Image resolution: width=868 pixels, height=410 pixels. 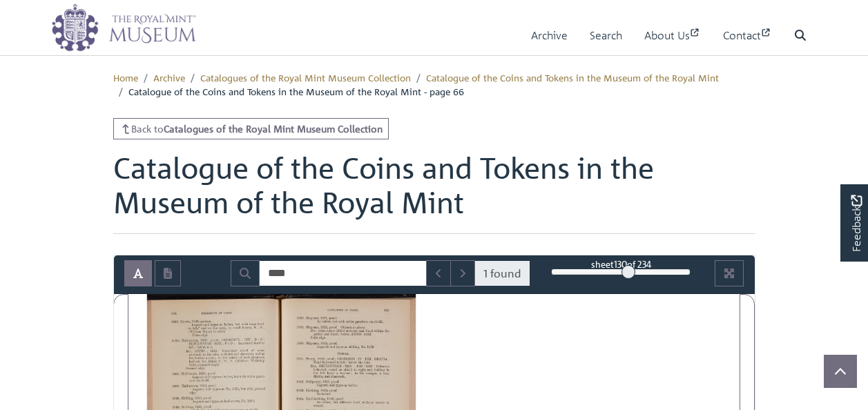 What do you see at coordinates (138, 273) in the screenshot?
I see `button: Toggle text selection (Alt+T)` at bounding box center [138, 273].